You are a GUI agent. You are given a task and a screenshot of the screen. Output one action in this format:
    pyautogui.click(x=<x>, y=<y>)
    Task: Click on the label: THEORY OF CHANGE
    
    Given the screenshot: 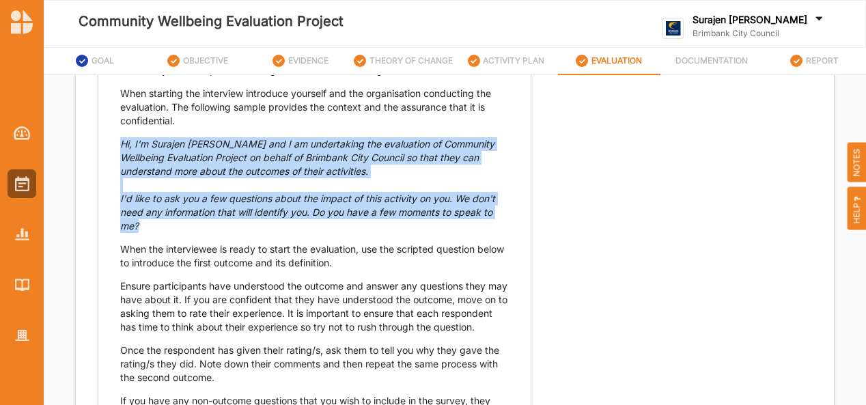 What is the action you would take?
    pyautogui.click(x=411, y=61)
    